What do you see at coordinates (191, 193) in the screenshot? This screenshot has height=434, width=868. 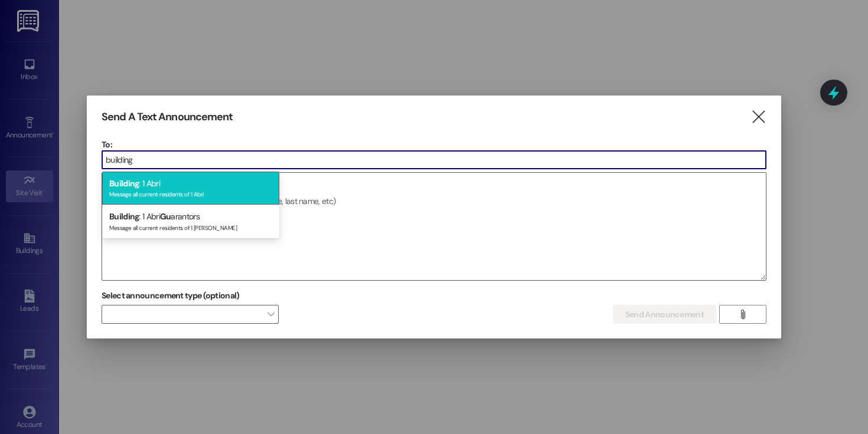 I see `div: Message all current residents of 1 Abri` at bounding box center [191, 193].